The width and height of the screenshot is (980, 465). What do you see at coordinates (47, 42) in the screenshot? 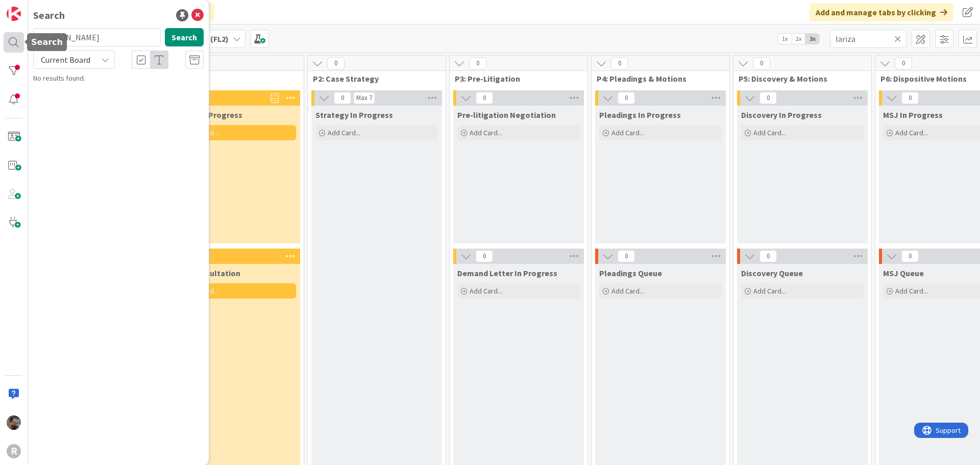
I see `h5: Search` at bounding box center [47, 42].